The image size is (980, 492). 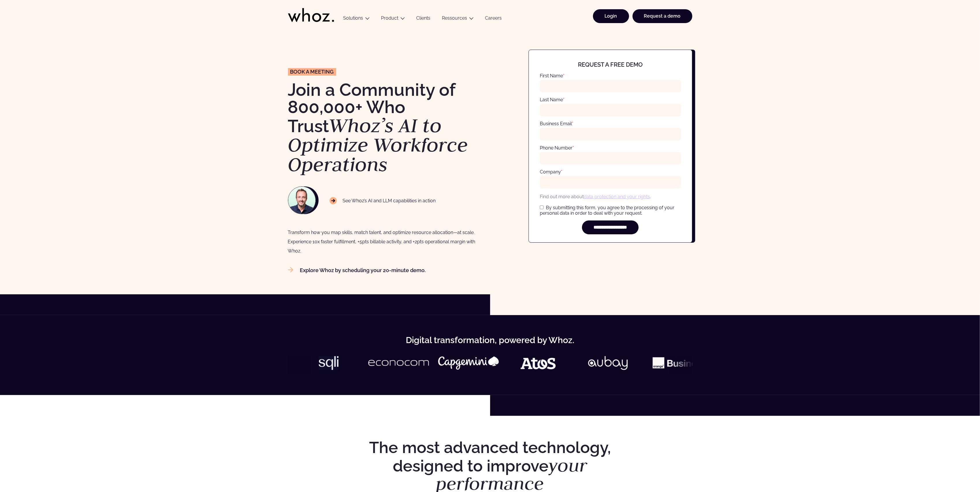 What do you see at coordinates (458, 19) in the screenshot?
I see `button: Ressources` at bounding box center [458, 19].